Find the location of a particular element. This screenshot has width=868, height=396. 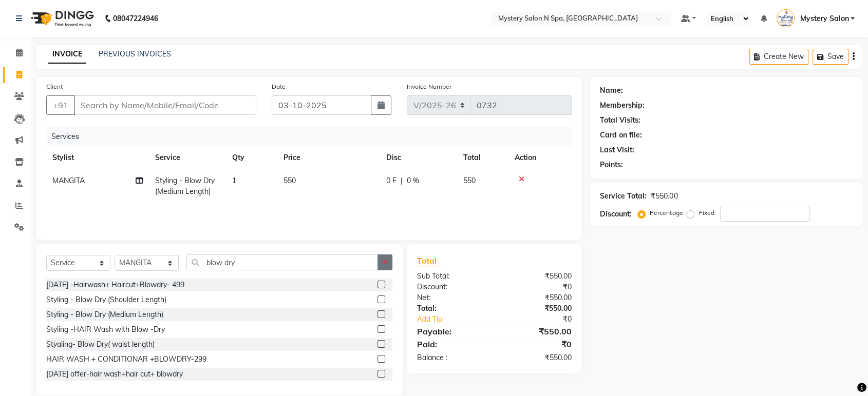

button: Create New is located at coordinates (779, 56).